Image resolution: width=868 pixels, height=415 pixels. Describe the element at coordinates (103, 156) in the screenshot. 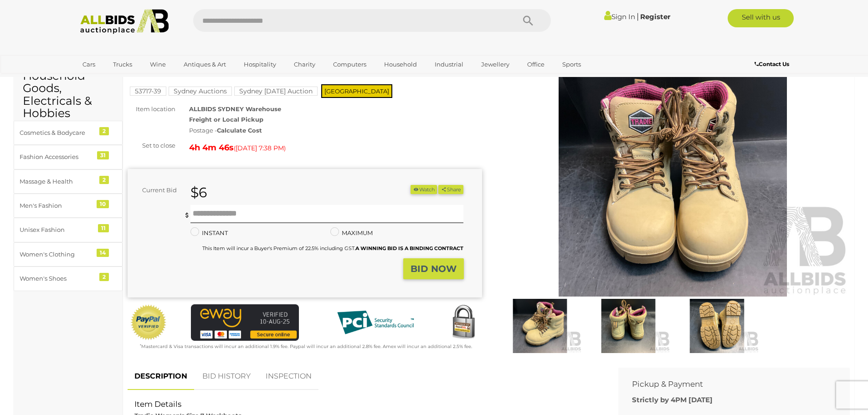

I see `div: 31` at that location.